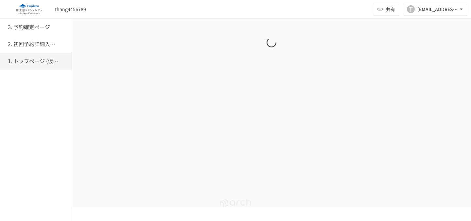 This screenshot has width=471, height=221. I want to click on div: T, so click(410, 9).